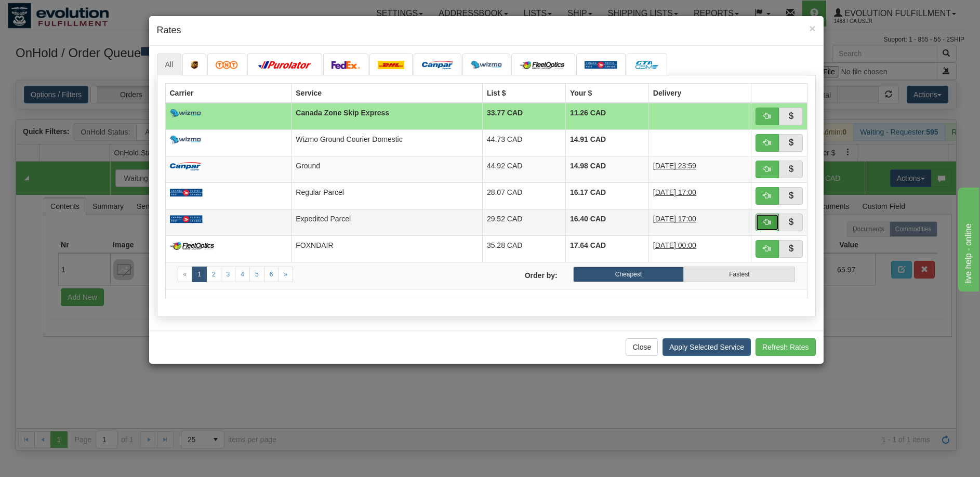 This screenshot has width=980, height=477. I want to click on td: 16.17 CAD, so click(607, 195).